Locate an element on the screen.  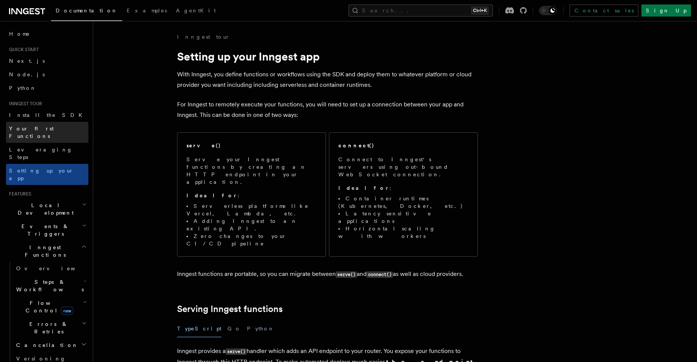
li: Serverless platforms like Vercel, Lambda, etc. is located at coordinates (252, 210).